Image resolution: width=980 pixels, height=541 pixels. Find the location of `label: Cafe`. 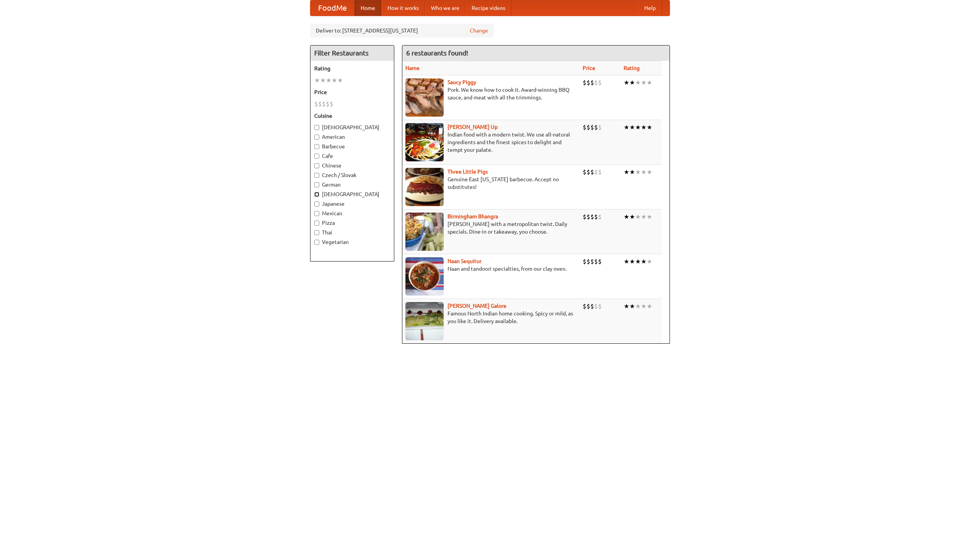

label: Cafe is located at coordinates (352, 156).